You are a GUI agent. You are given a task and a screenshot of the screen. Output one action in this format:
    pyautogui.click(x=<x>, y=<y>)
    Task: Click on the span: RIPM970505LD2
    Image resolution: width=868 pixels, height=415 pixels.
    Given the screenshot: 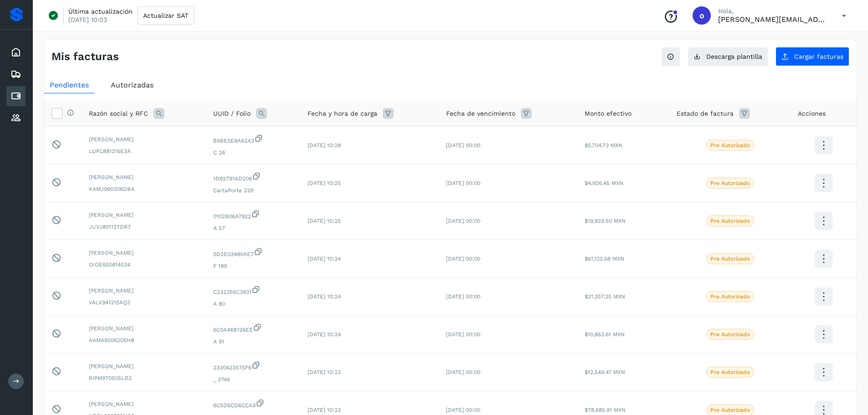 What is the action you would take?
    pyautogui.click(x=144, y=378)
    